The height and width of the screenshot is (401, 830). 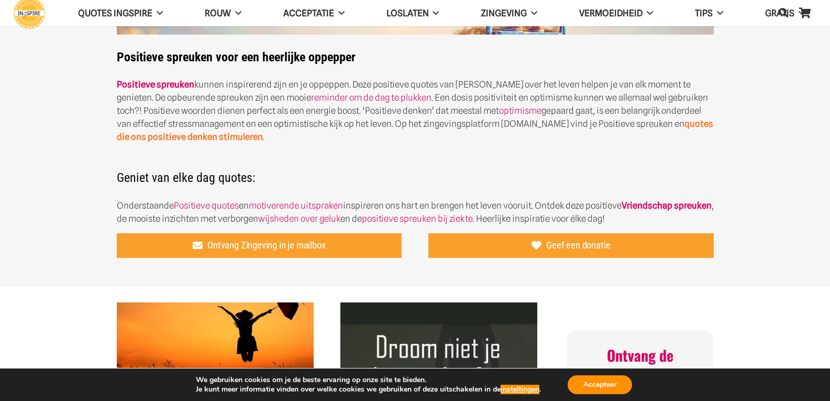 I want to click on a: motiverende uitspraken, so click(x=296, y=205).